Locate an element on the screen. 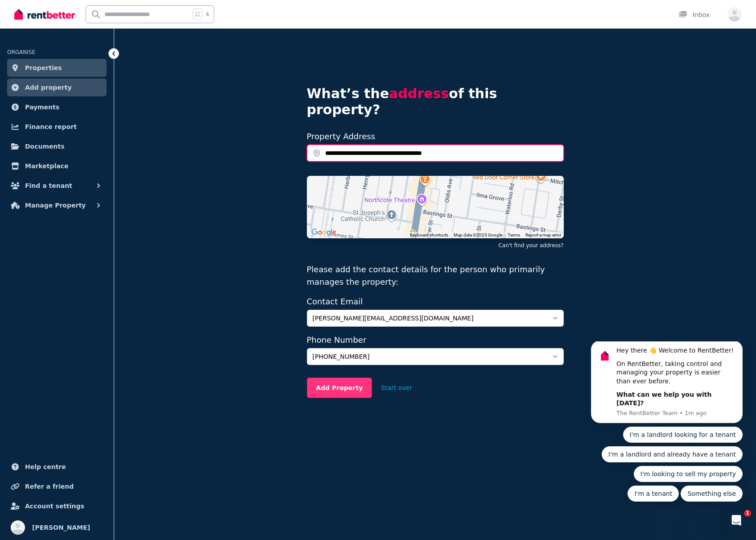 This screenshot has height=540, width=756. a: Report a map error is located at coordinates (543, 234).